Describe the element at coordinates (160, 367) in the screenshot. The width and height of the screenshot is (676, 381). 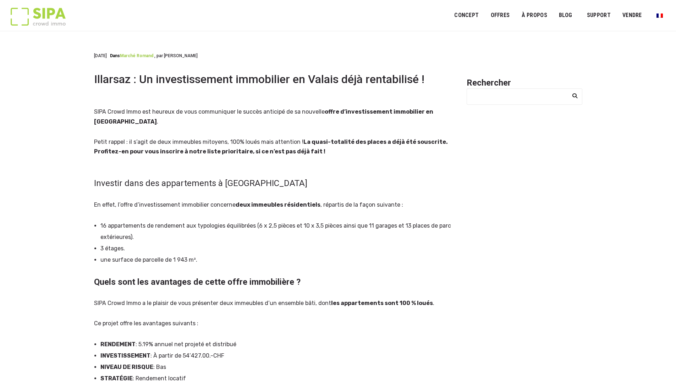
I see `span: : Bas` at that location.